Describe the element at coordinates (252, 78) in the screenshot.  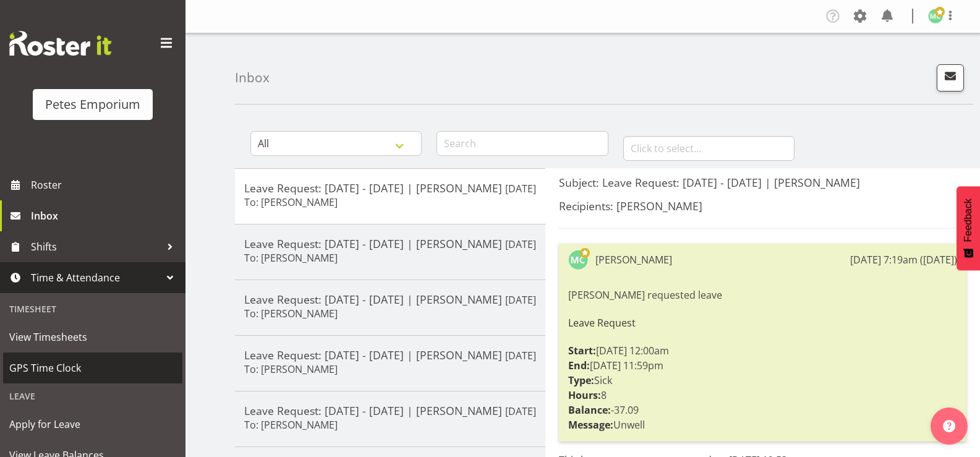
I see `h4: Inbox` at that location.